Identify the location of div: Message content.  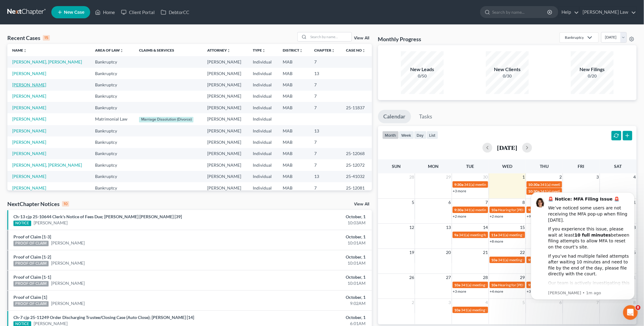
(67, 55).